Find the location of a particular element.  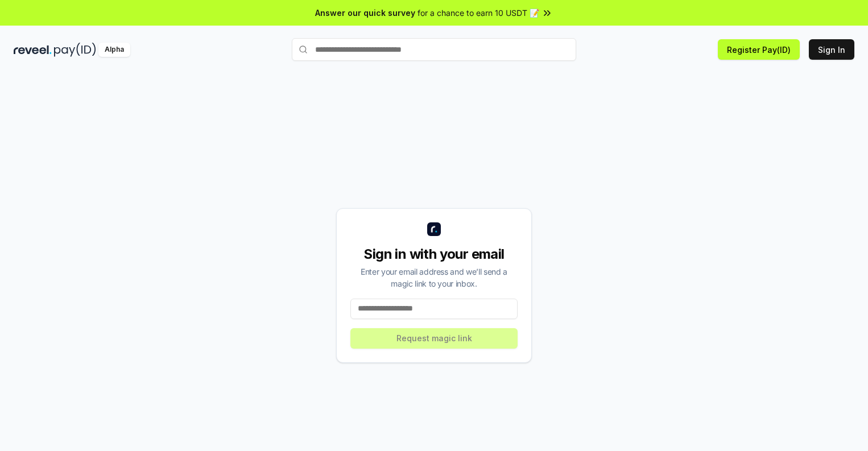

span: for a chance to earn 10 USDT 📝 is located at coordinates (478, 13).